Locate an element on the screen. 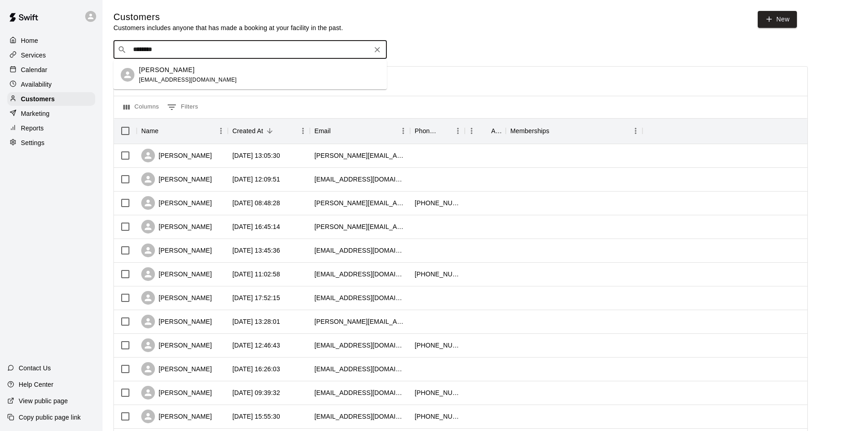  p: Calendar is located at coordinates (34, 70).